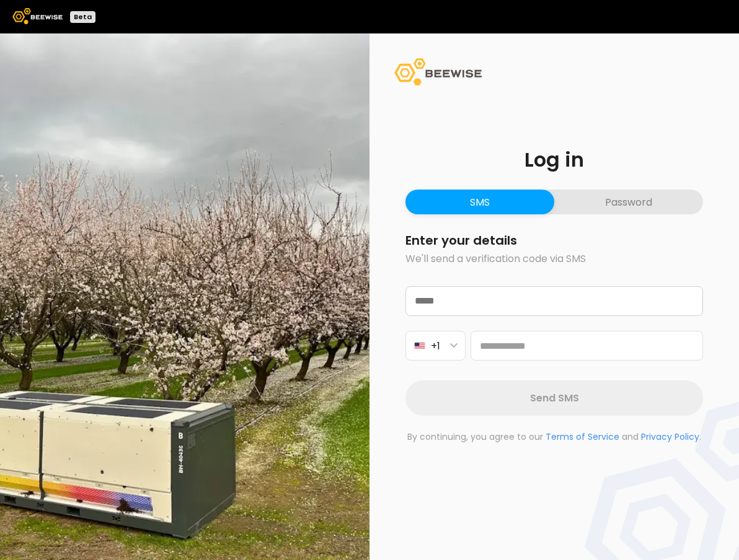 The width and height of the screenshot is (739, 560). Describe the element at coordinates (554, 240) in the screenshot. I see `h2: Enter your details` at that location.